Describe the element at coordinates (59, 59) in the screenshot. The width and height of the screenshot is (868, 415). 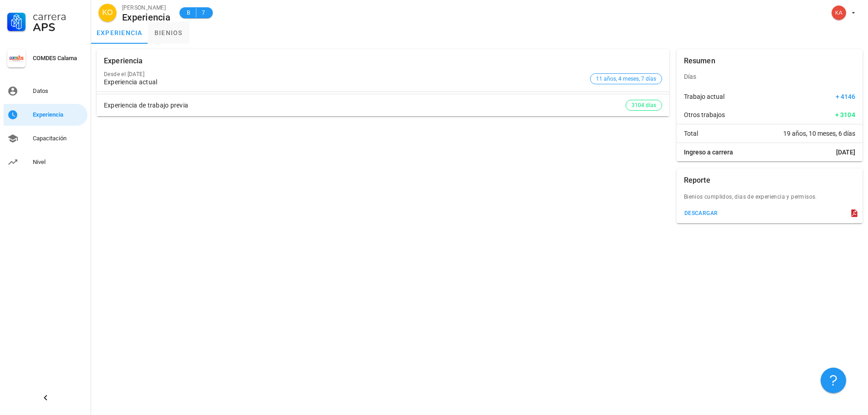
I see `div: COMDES Calama` at that location.